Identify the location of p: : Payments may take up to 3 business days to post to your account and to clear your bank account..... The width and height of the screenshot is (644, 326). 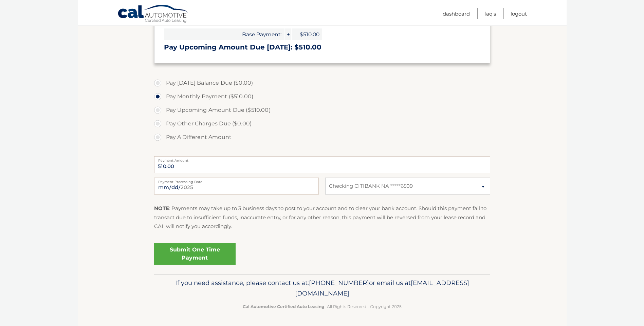
(322, 218).